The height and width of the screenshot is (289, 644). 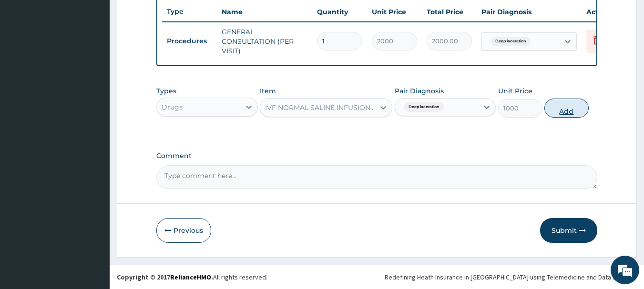 I want to click on th: Name, so click(x=265, y=12).